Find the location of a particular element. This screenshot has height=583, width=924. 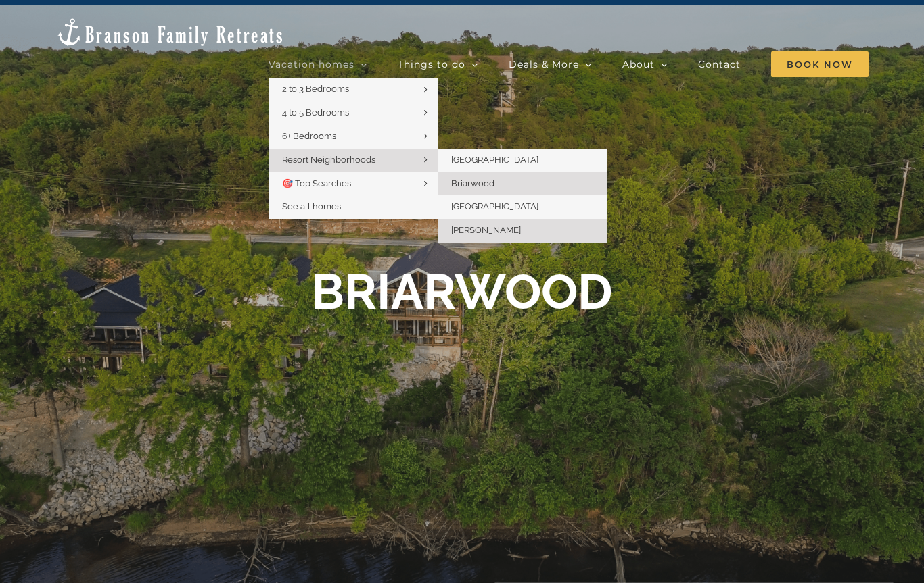

span: 4 to 5 Bedrooms is located at coordinates (315, 112).